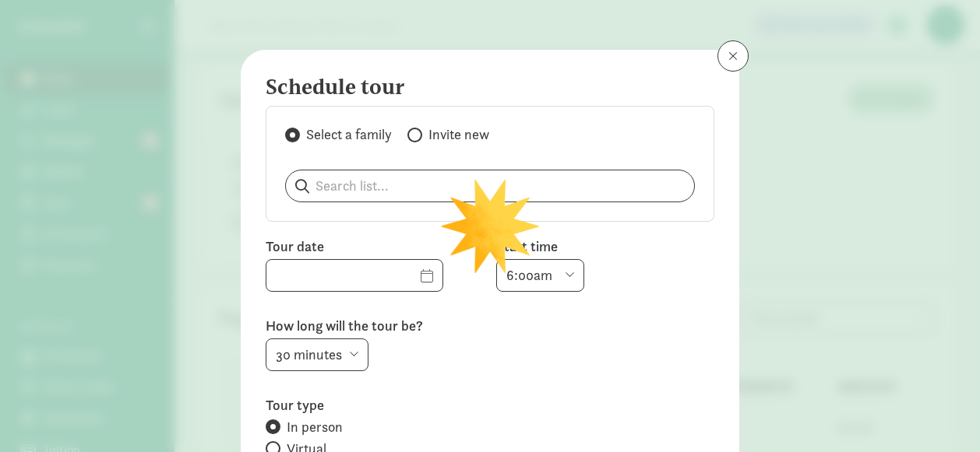  Describe the element at coordinates (315, 427) in the screenshot. I see `span: In person` at that location.